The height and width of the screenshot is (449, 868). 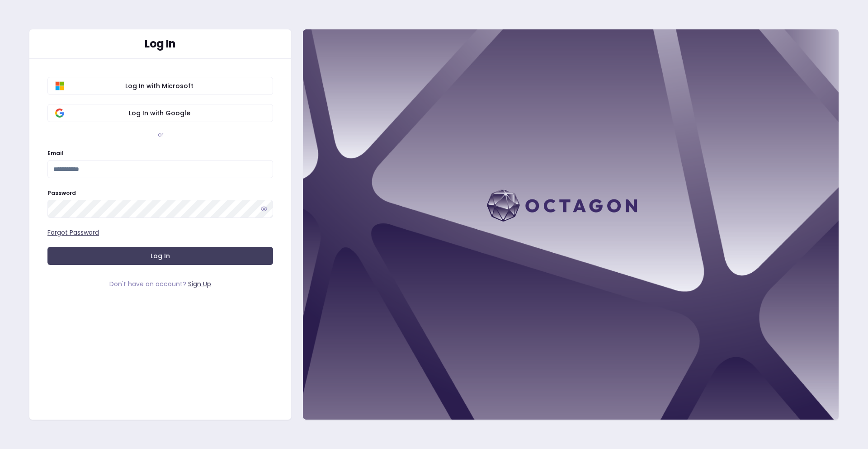 I want to click on div: or, so click(x=160, y=135).